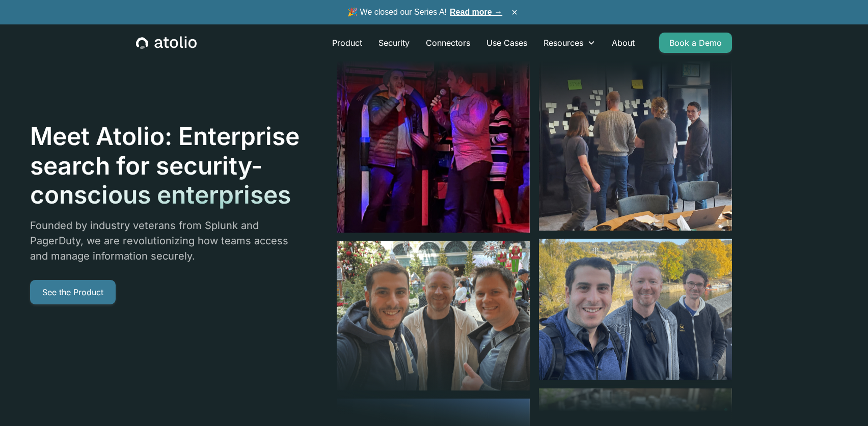 This screenshot has width=868, height=426. I want to click on a: home, so click(166, 43).